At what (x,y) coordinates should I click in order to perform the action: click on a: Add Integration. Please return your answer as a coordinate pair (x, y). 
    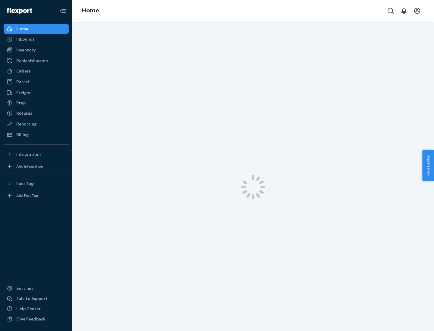
    Looking at the image, I should click on (36, 167).